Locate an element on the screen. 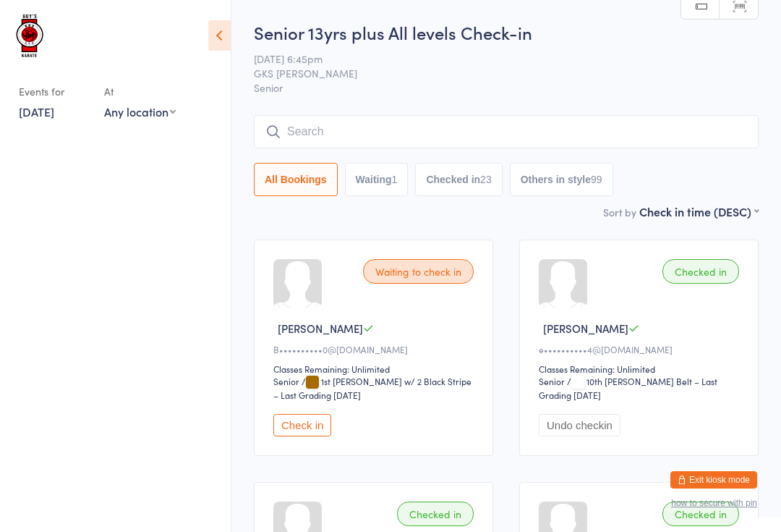 Image resolution: width=781 pixels, height=532 pixels. img: Guy's Karate School is located at coordinates (30, 37).